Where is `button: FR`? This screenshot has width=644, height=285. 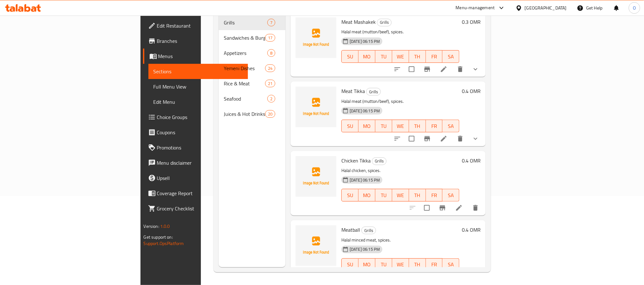
button: FR is located at coordinates (434, 195).